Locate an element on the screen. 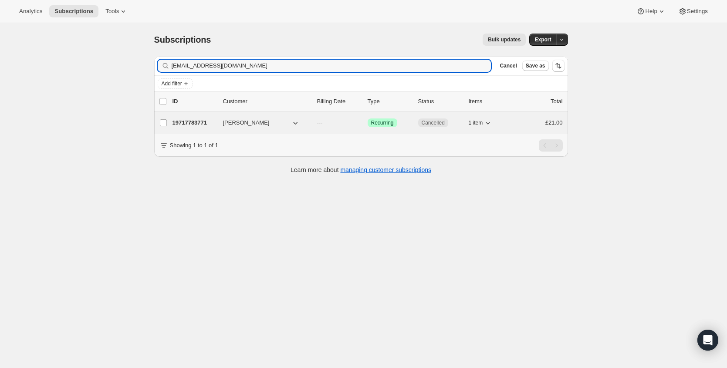 The width and height of the screenshot is (727, 368). span: Bulk updates is located at coordinates (504, 40).